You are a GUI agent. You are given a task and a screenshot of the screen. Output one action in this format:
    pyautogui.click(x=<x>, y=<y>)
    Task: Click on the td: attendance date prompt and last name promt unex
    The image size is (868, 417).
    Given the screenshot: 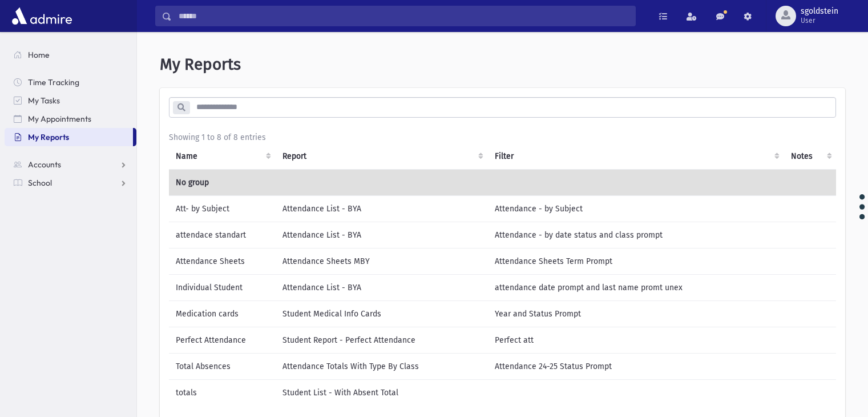 What is the action you would take?
    pyautogui.click(x=636, y=287)
    